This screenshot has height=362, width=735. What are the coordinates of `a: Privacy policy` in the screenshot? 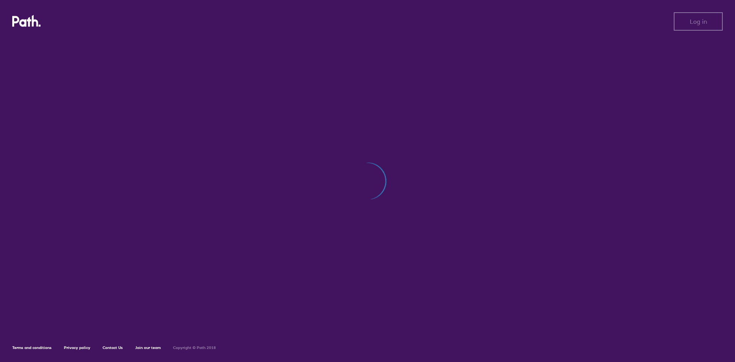 It's located at (77, 347).